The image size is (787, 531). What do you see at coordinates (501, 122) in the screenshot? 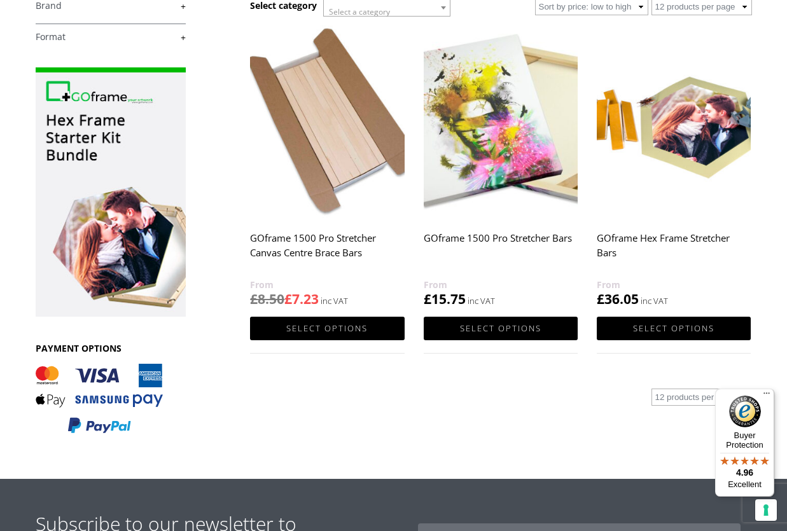
I see `img: GOframe 1500 Pro Stretcher Bars` at bounding box center [501, 122].